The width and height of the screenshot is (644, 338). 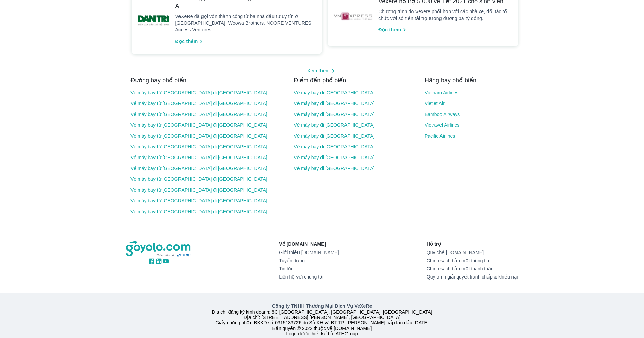 What do you see at coordinates (472, 244) in the screenshot?
I see `p: Hỗ trợ` at bounding box center [472, 244].